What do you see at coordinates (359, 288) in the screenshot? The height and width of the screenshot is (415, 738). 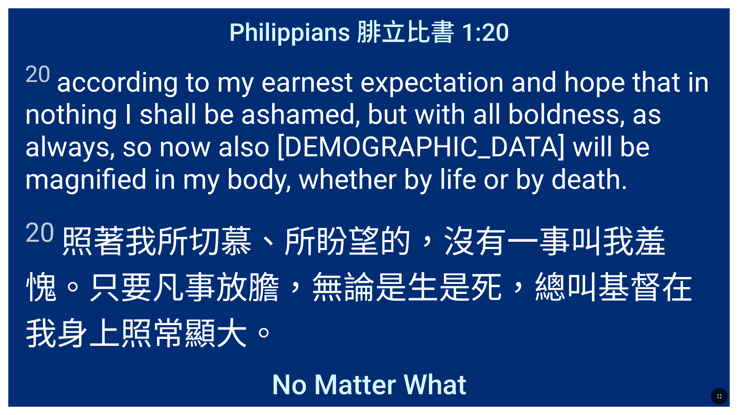 I see `wg3762: 一事叫我羞愧` at bounding box center [359, 288].